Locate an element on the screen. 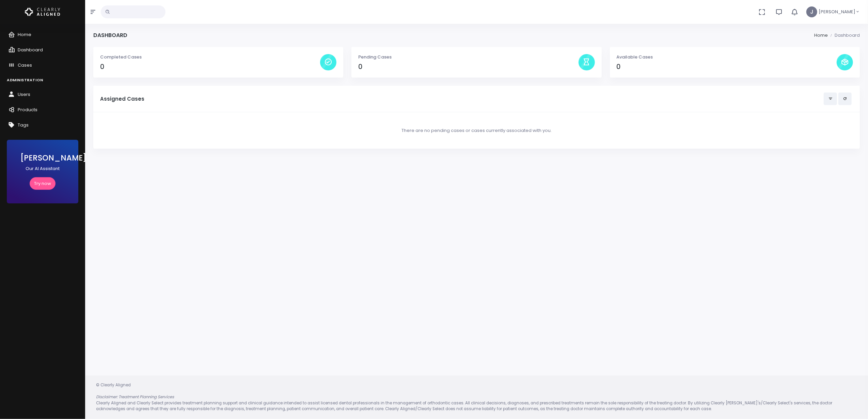 This screenshot has width=868, height=419. span: Tags is located at coordinates (24, 125).